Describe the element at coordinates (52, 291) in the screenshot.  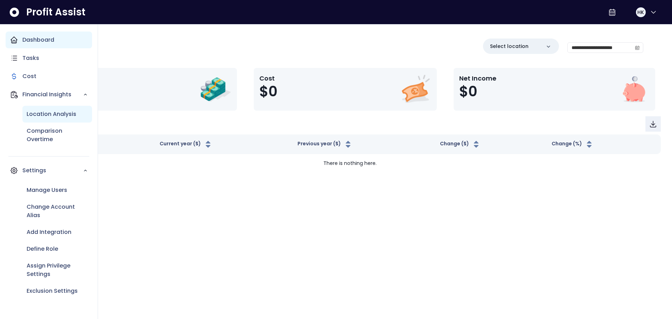
I see `p: Exclusion Settings` at that location.